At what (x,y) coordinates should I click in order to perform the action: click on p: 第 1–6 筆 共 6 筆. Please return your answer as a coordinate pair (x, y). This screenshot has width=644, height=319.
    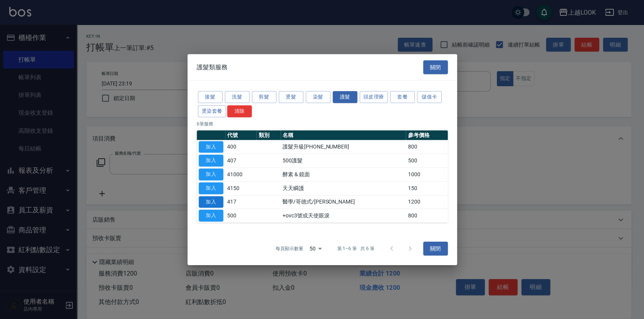
    Looking at the image, I should click on (355, 248).